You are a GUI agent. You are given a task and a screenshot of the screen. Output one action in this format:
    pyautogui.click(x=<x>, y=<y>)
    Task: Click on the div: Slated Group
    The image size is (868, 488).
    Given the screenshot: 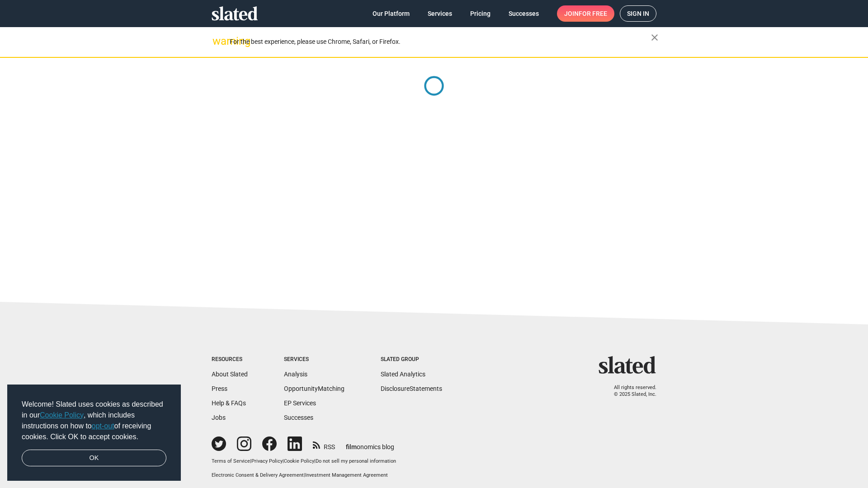 What is the action you would take?
    pyautogui.click(x=411, y=360)
    